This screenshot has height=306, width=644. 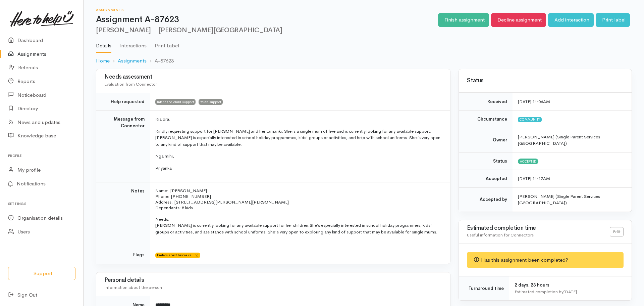 I want to click on a: Home, so click(x=103, y=61).